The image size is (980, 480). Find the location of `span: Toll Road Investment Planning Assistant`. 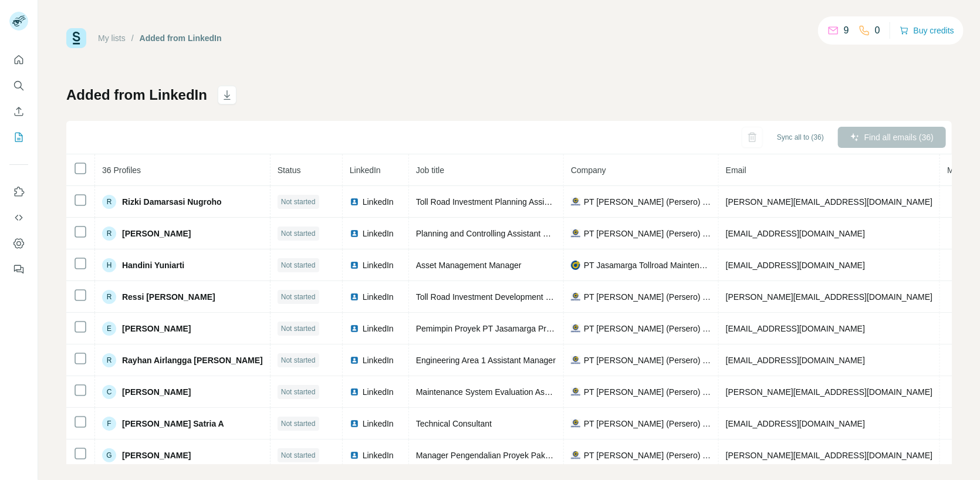

span: Toll Road Investment Planning Assistant is located at coordinates (489, 202).